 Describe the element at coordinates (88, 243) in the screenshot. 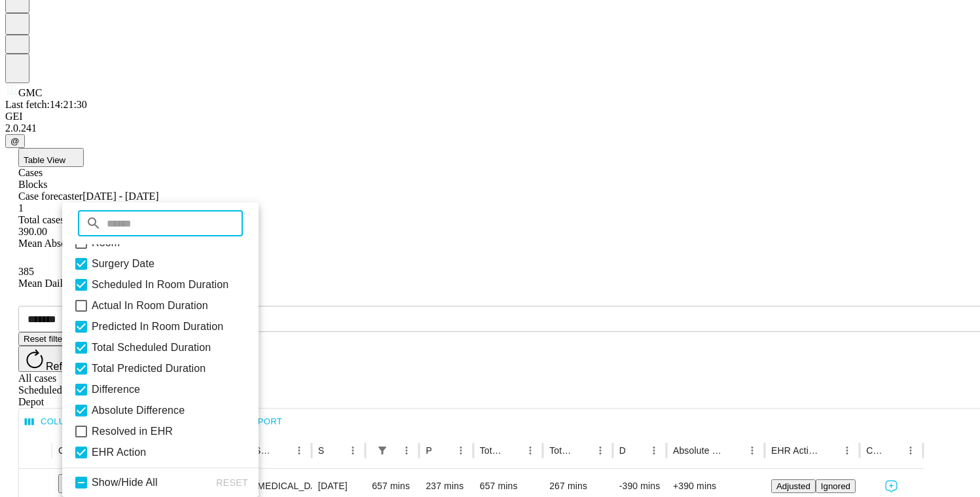

I see `span: Mean Absolute Difference (mins)` at that location.